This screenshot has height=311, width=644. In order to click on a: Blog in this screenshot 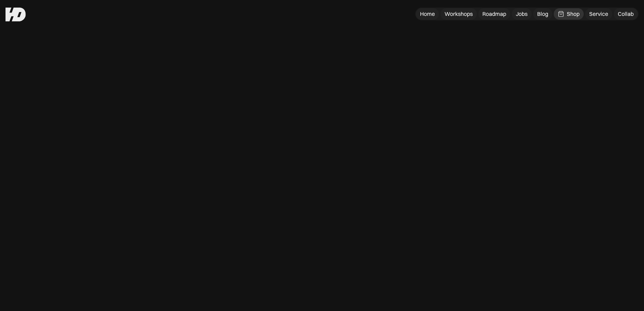, I will do `click(543, 14)`.